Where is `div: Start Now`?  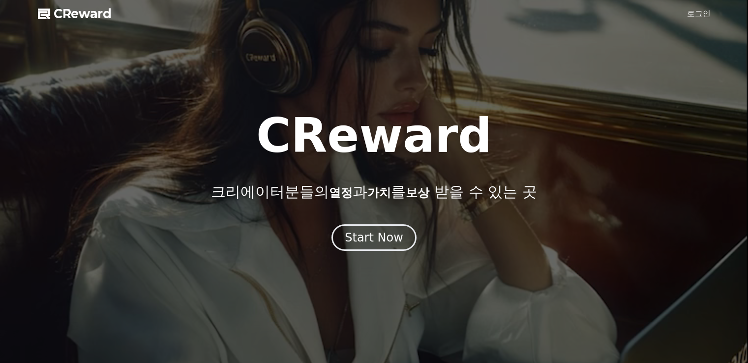 div: Start Now is located at coordinates (374, 238).